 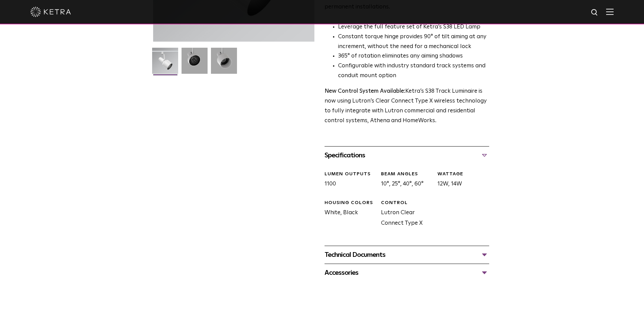 What do you see at coordinates (610, 12) in the screenshot?
I see `img: Hamburger%20Nav.svg` at bounding box center [610, 12].